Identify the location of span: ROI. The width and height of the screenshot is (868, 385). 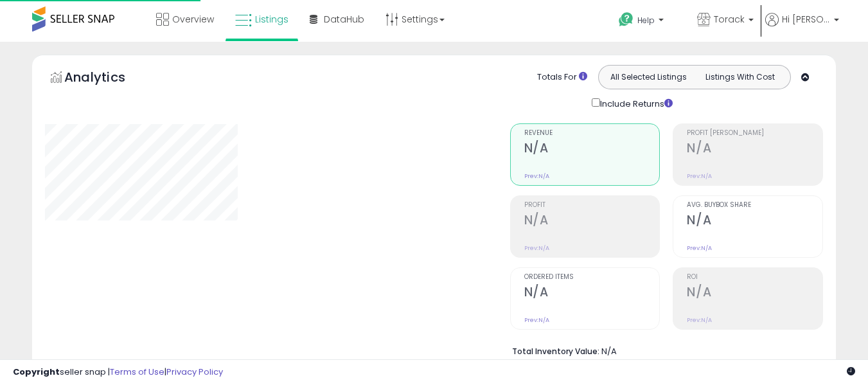
(754, 277).